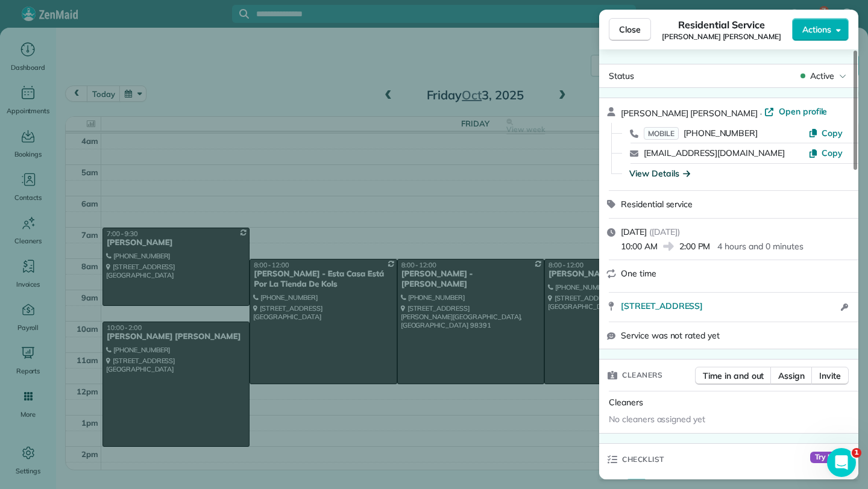 The width and height of the screenshot is (868, 489). Describe the element at coordinates (656, 204) in the screenshot. I see `span: Residential service` at that location.